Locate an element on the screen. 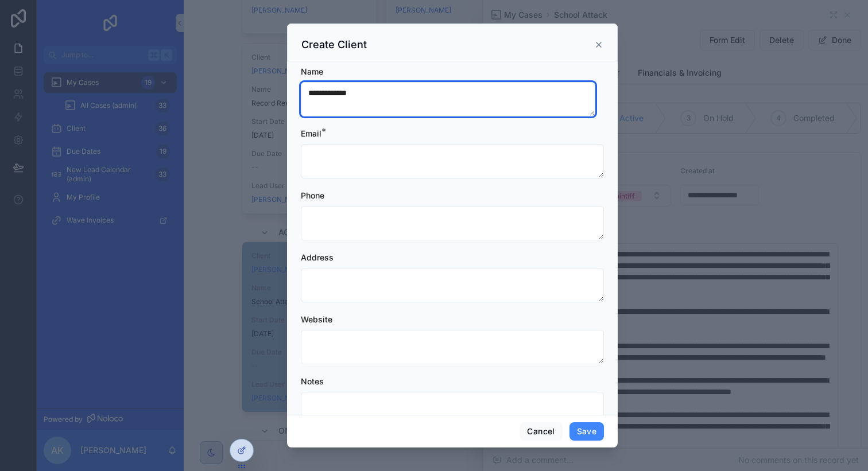 The height and width of the screenshot is (471, 868). h3: Create Client is located at coordinates (334, 45).